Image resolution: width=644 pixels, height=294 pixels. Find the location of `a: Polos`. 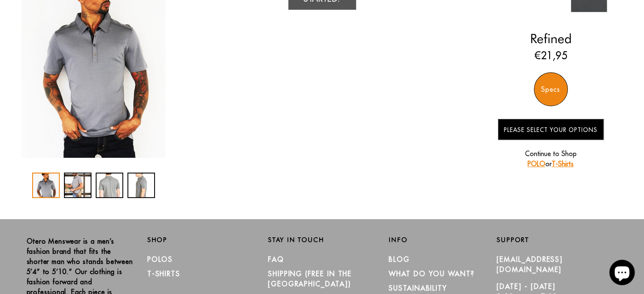

a: Polos is located at coordinates (160, 259).